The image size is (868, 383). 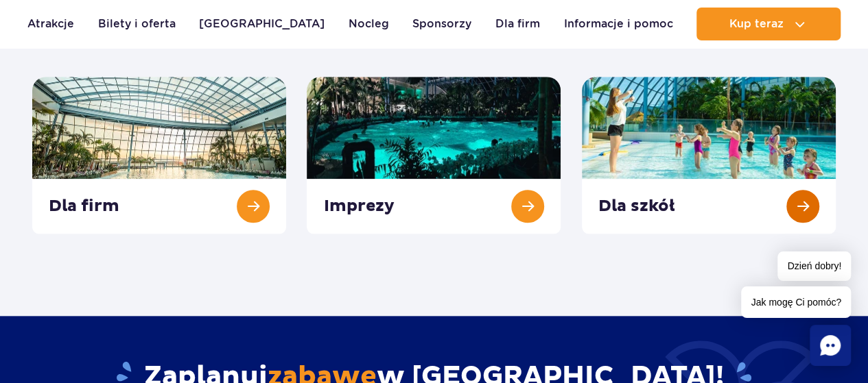 What do you see at coordinates (136, 24) in the screenshot?
I see `a: Bilety i oferta` at bounding box center [136, 24].